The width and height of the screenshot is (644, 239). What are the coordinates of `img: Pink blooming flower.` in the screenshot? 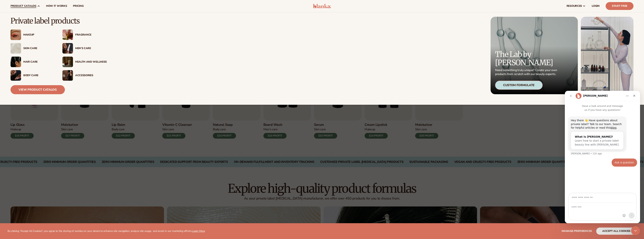 It's located at (68, 35).